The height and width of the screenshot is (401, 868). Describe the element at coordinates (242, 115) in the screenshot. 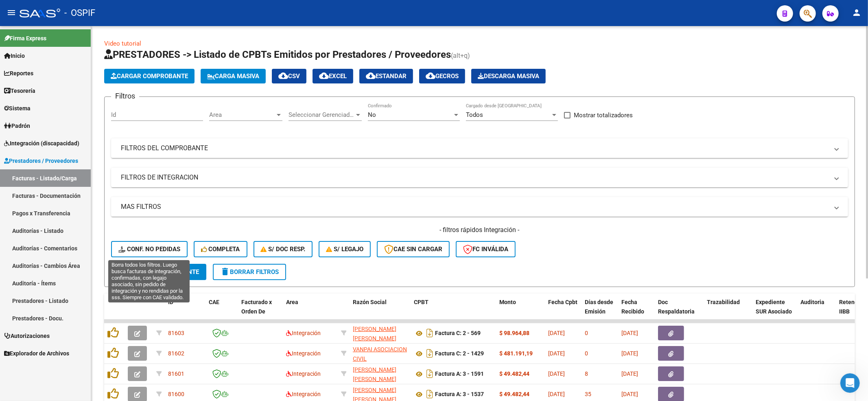

I see `span: Area` at that location.